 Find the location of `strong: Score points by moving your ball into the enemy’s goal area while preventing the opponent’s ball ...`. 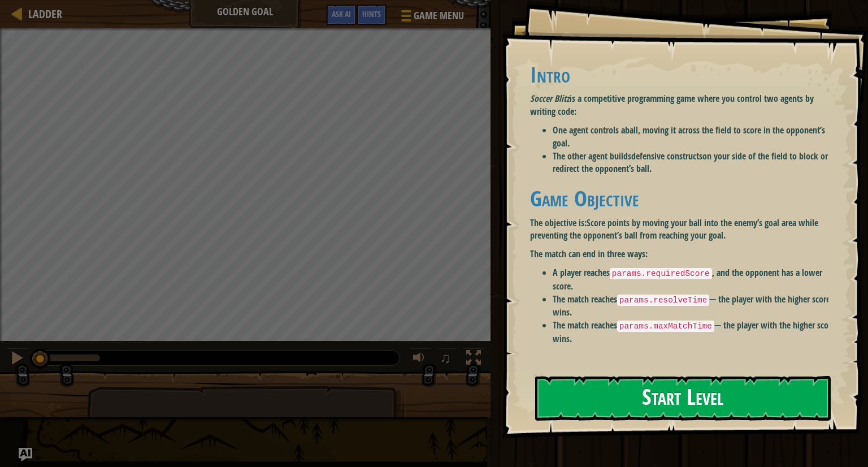

strong: Score points by moving your ball into the enemy’s goal area while preventing the opponent’s ball ... is located at coordinates (674, 229).